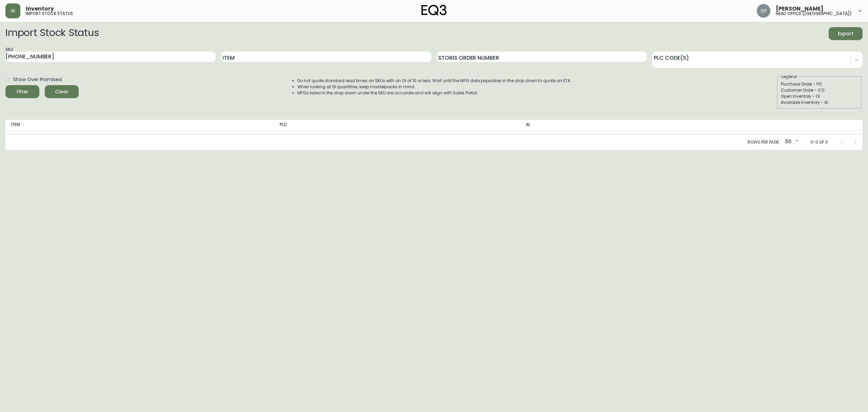 The image size is (868, 412). I want to click on button: Clear, so click(62, 92).